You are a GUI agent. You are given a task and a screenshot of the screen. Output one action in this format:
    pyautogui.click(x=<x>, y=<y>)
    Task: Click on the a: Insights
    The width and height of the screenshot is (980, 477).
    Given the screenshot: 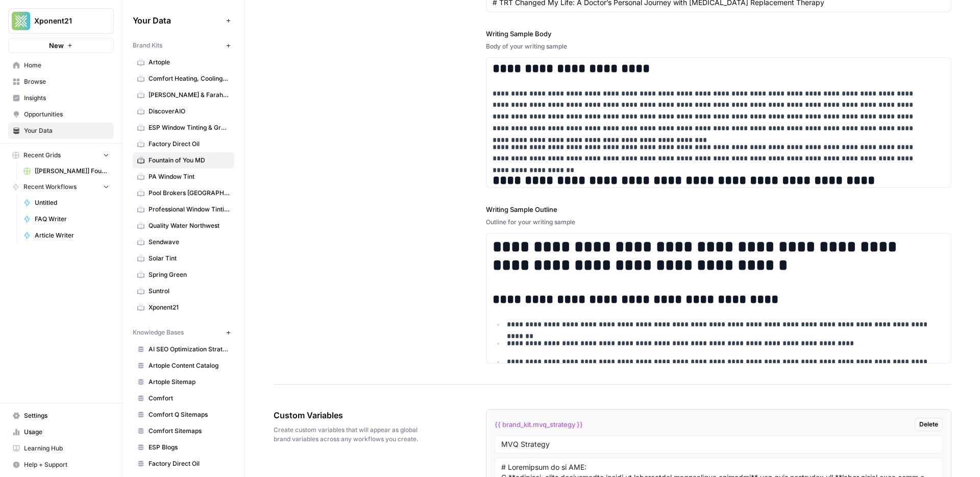 What is the action you would take?
    pyautogui.click(x=60, y=98)
    